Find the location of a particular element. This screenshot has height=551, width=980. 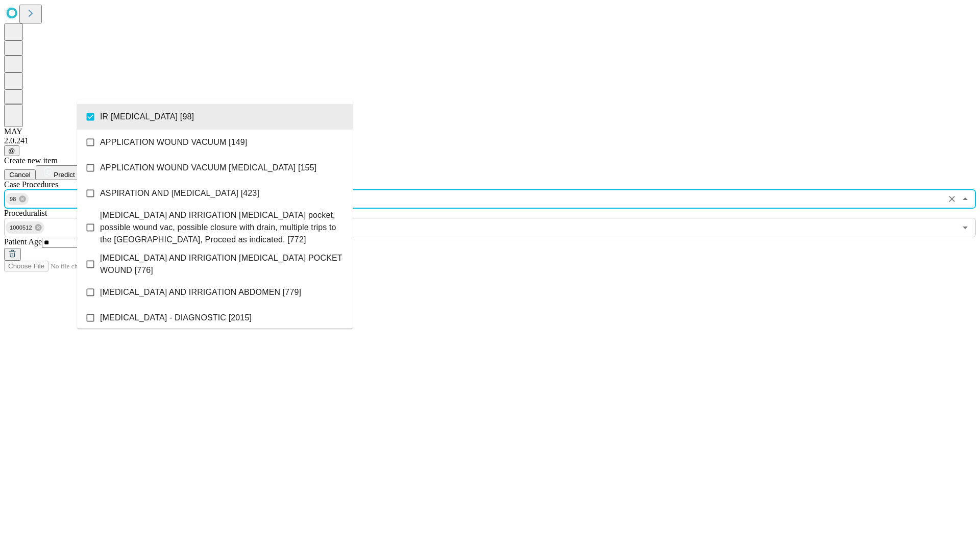

button: Predict is located at coordinates (59, 172).